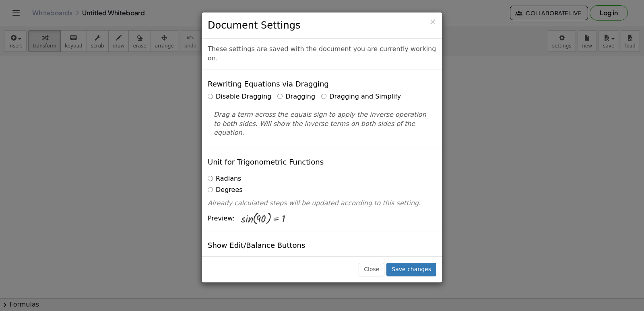 The image size is (644, 311). I want to click on h4: Unit for Trigonometric Functions, so click(265, 162).